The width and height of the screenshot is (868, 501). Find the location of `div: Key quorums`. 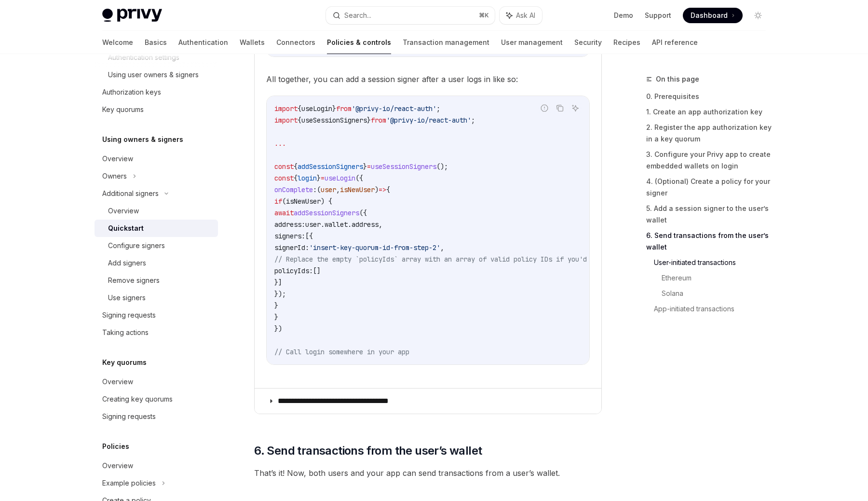

div: Key quorums is located at coordinates (123, 110).